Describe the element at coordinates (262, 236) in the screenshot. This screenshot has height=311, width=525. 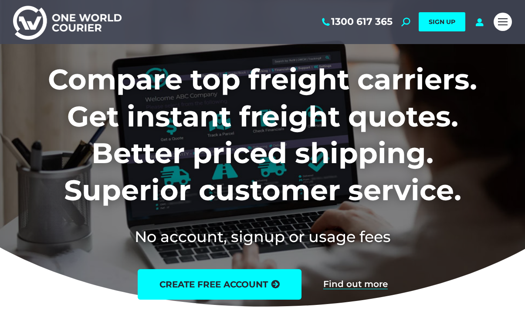
I see `h2: No account, signup or usage fees` at that location.